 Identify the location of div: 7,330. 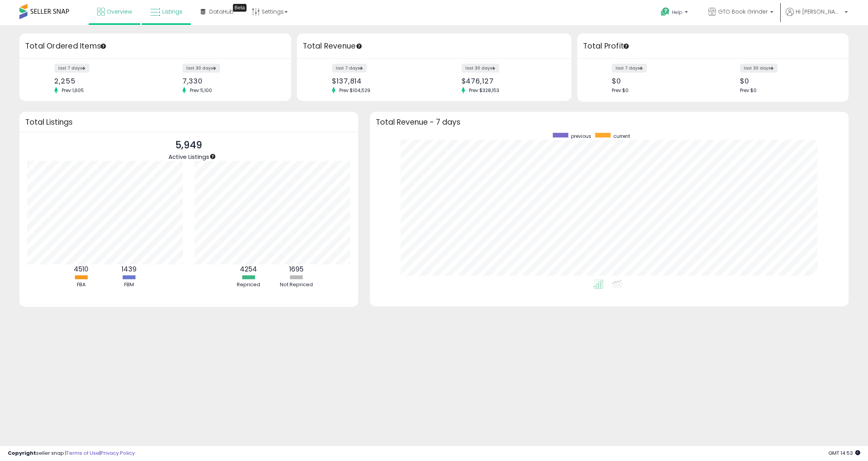
(230, 81).